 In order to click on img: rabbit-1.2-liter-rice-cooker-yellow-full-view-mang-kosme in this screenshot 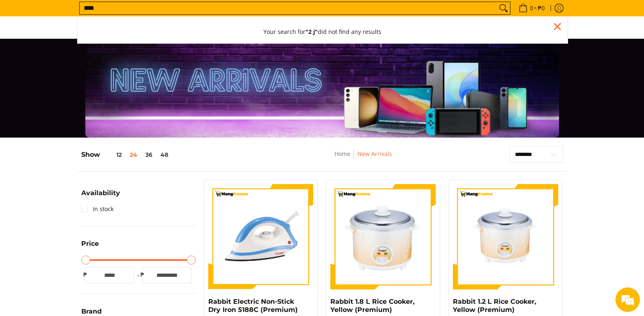, I will do `click(506, 237)`.